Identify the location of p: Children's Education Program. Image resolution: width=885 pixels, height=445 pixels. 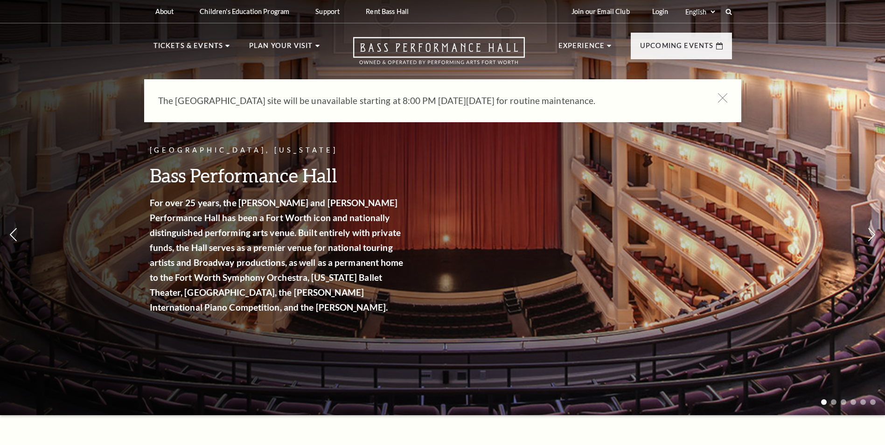
(245, 11).